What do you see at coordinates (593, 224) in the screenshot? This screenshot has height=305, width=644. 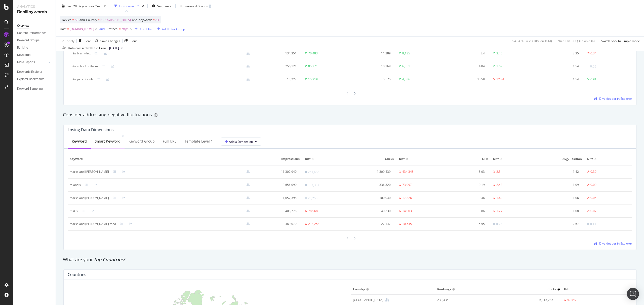 I see `div: 0.11` at bounding box center [593, 224].